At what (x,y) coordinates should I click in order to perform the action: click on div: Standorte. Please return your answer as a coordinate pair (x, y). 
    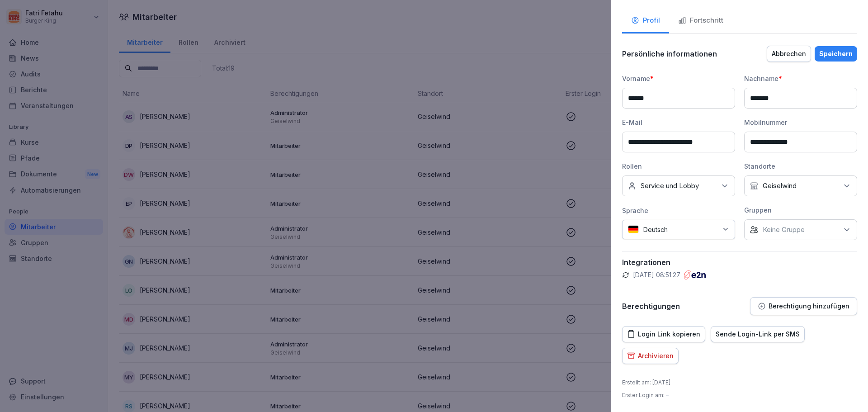
    Looking at the image, I should click on (801, 166).